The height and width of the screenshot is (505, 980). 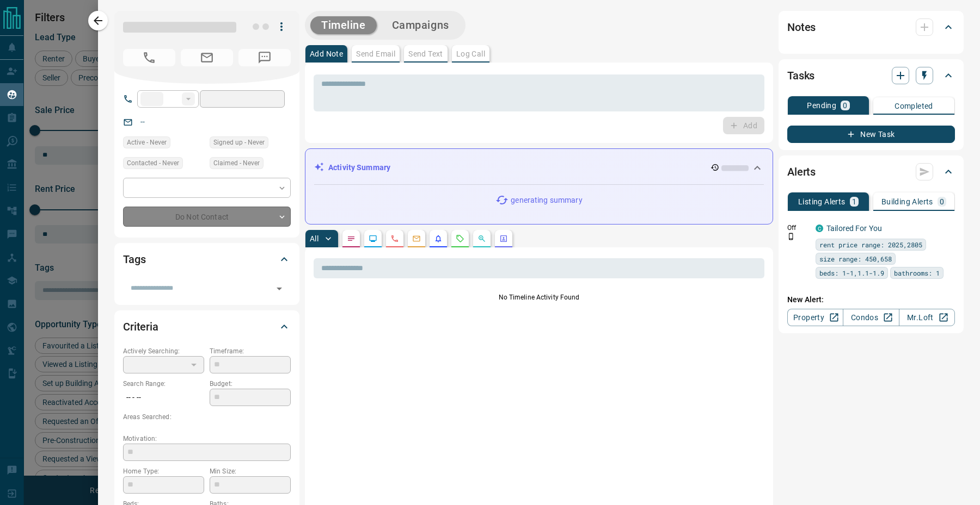 I want to click on p: Add Note, so click(x=326, y=54).